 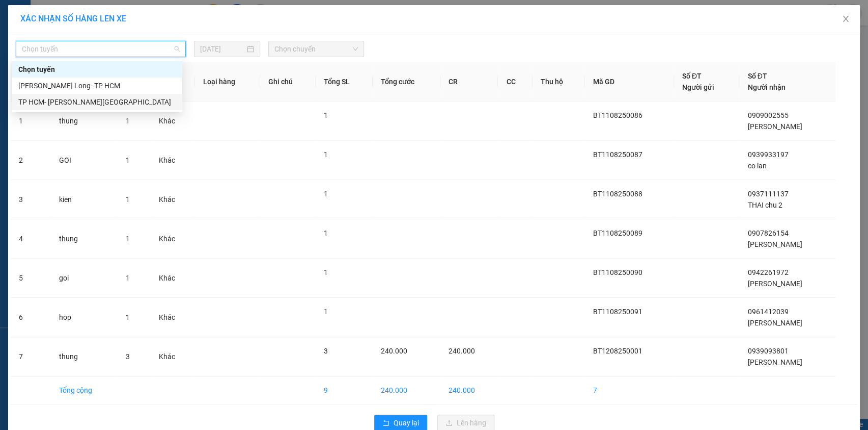 What do you see at coordinates (768, 233) in the screenshot?
I see `span: 0907826154` at bounding box center [768, 233].